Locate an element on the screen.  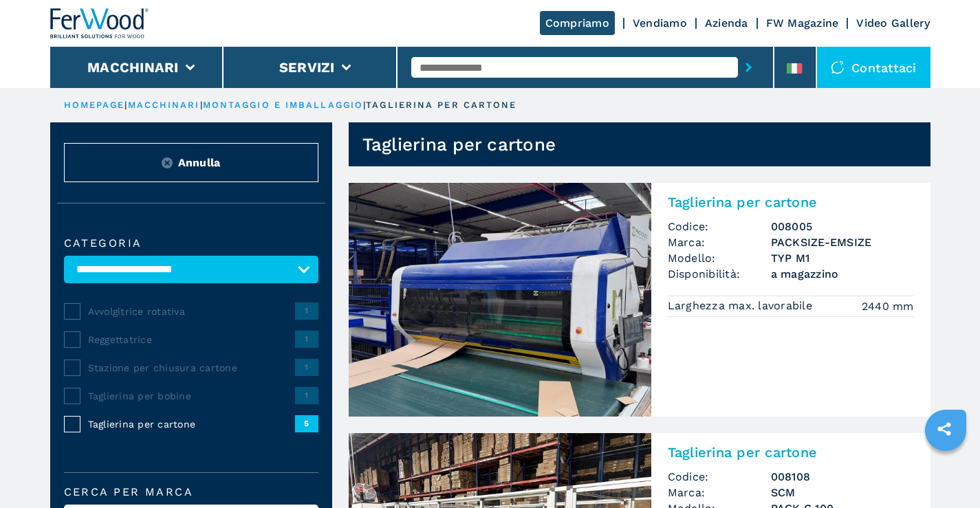
div: Contattaci is located at coordinates (873, 67).